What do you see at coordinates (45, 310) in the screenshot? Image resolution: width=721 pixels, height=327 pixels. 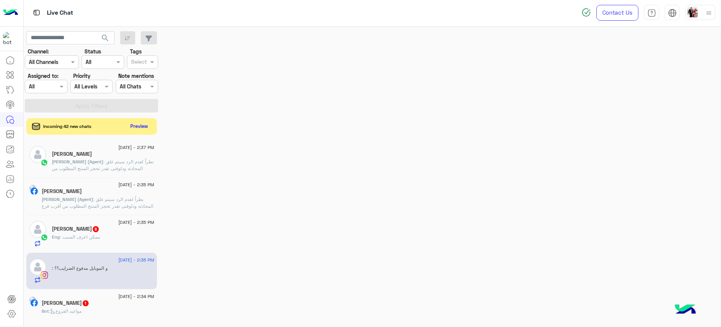 I see `span: Bot` at bounding box center [45, 310].